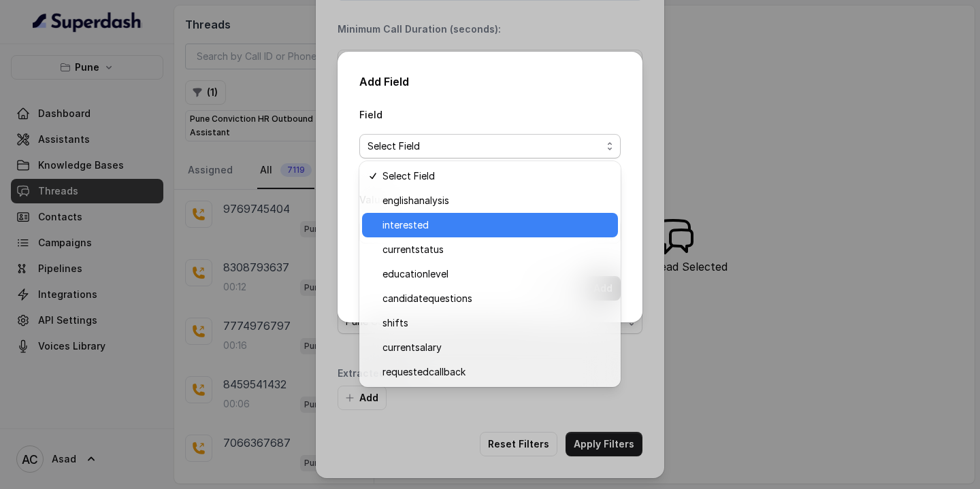 The height and width of the screenshot is (489, 980). I want to click on span: englishanalysis, so click(496, 200).